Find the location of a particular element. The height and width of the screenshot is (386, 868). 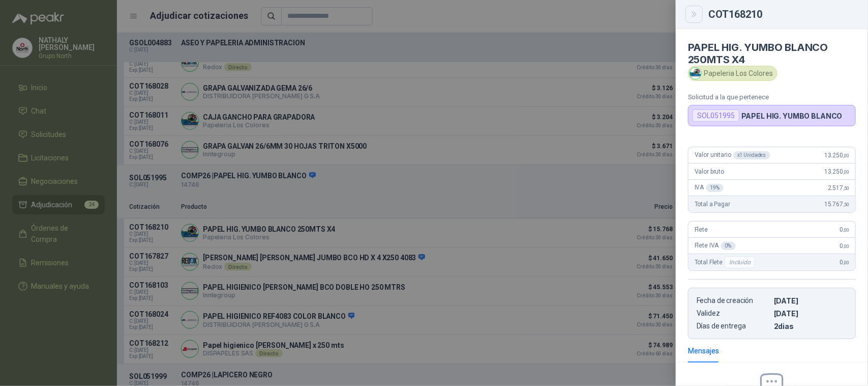

img: Company Logo is located at coordinates (696, 73).